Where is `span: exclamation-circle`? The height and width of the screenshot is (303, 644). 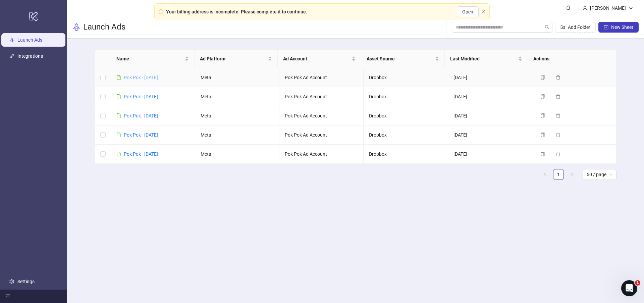 span: exclamation-circle is located at coordinates (161, 12).